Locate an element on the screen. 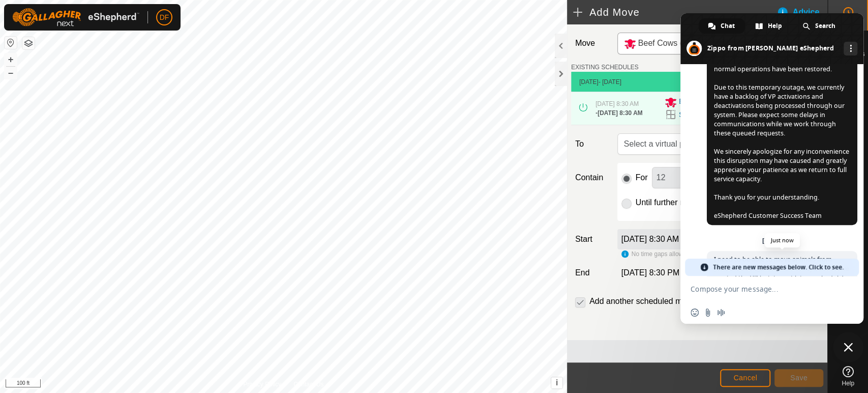 This screenshot has width=868, height=393. span: Save is located at coordinates (799, 377).